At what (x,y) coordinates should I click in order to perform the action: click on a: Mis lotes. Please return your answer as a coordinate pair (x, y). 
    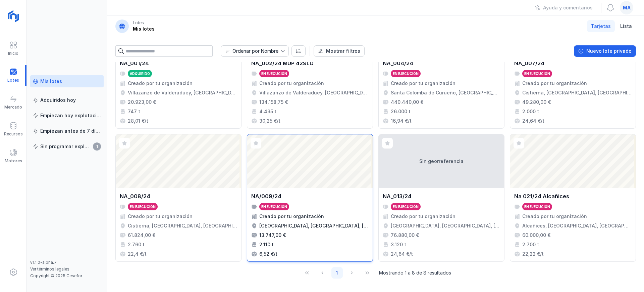
    Looking at the image, I should click on (67, 81).